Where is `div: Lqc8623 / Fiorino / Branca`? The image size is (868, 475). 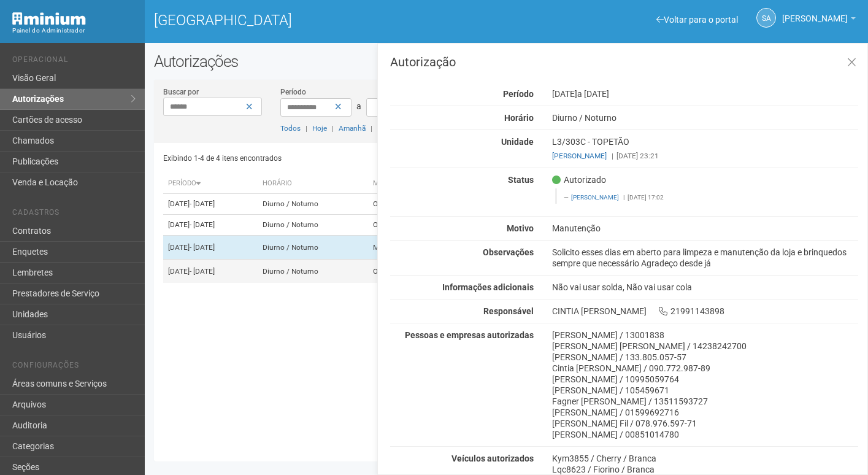 div: Lqc8623 / Fiorino / Branca is located at coordinates (704, 470).